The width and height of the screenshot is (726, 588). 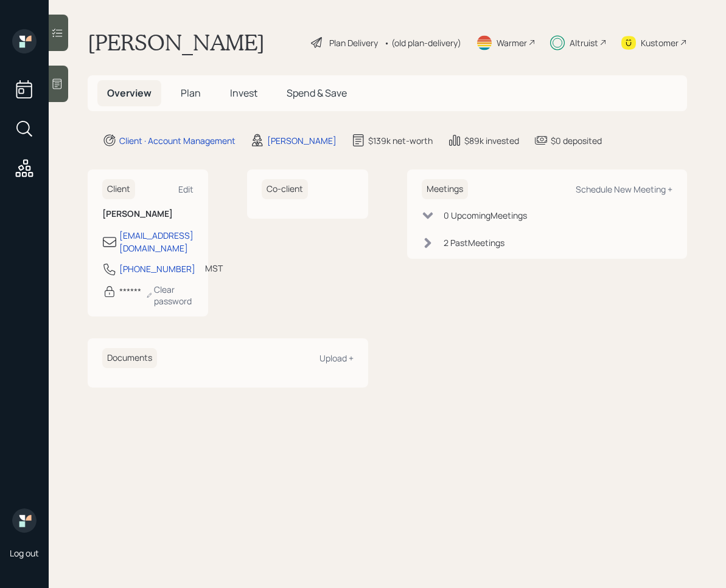 I want to click on div: Upload +, so click(x=336, y=358).